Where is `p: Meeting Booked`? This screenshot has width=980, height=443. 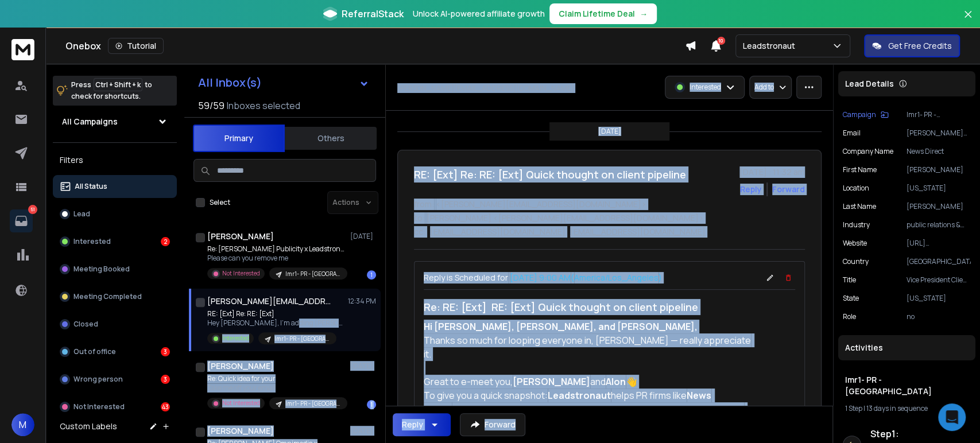 p: Meeting Booked is located at coordinates (101, 269).